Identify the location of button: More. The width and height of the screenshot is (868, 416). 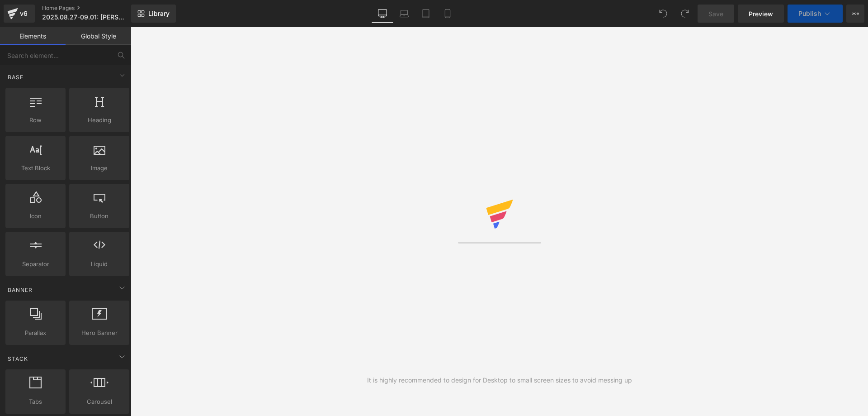
(855, 14).